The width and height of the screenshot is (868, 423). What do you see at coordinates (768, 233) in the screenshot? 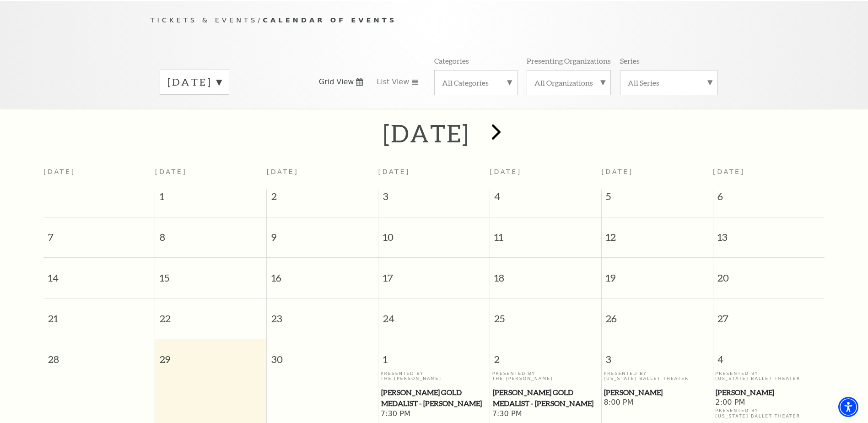
I see `span: 13` at bounding box center [768, 233].